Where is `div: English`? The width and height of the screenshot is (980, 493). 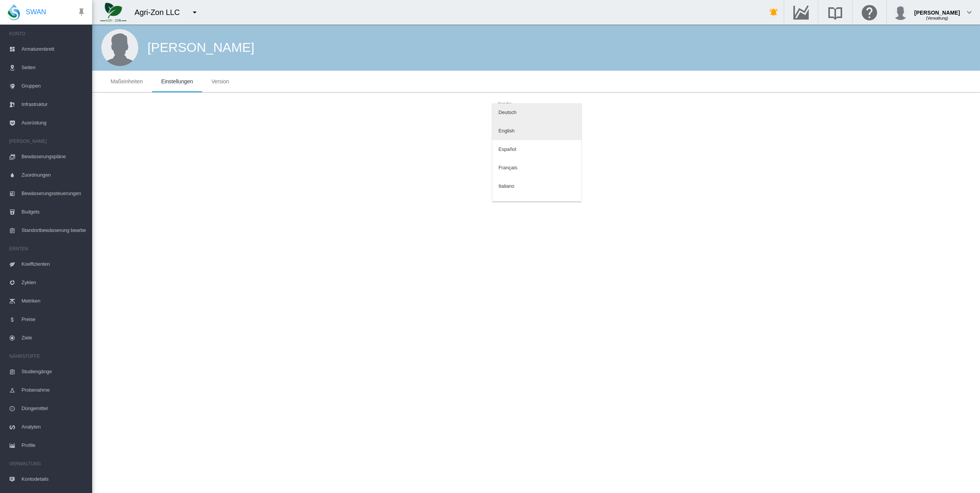 div: English is located at coordinates (507, 131).